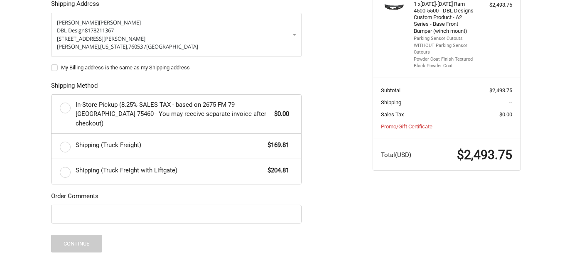 Image resolution: width=572 pixels, height=253 pixels. I want to click on span: Total (USD), so click(396, 155).